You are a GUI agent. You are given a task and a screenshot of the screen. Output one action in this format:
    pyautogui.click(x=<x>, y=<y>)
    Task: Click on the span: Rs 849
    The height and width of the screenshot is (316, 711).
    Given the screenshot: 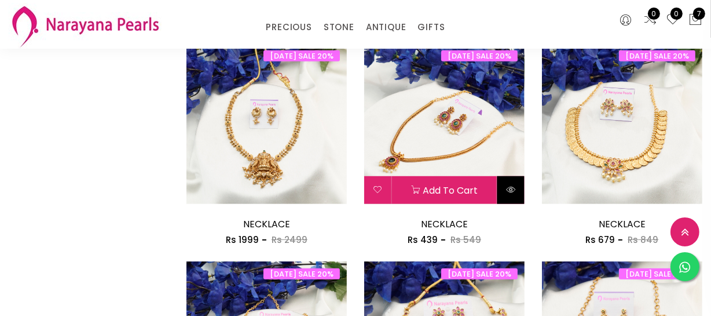 What is the action you would take?
    pyautogui.click(x=643, y=239)
    